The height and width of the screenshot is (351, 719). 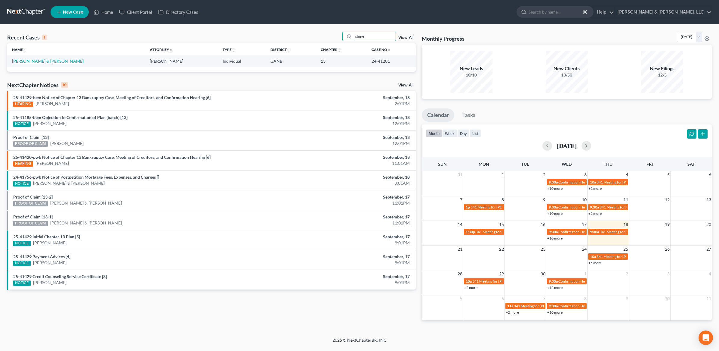 I want to click on div: 12:01PM, so click(x=346, y=123).